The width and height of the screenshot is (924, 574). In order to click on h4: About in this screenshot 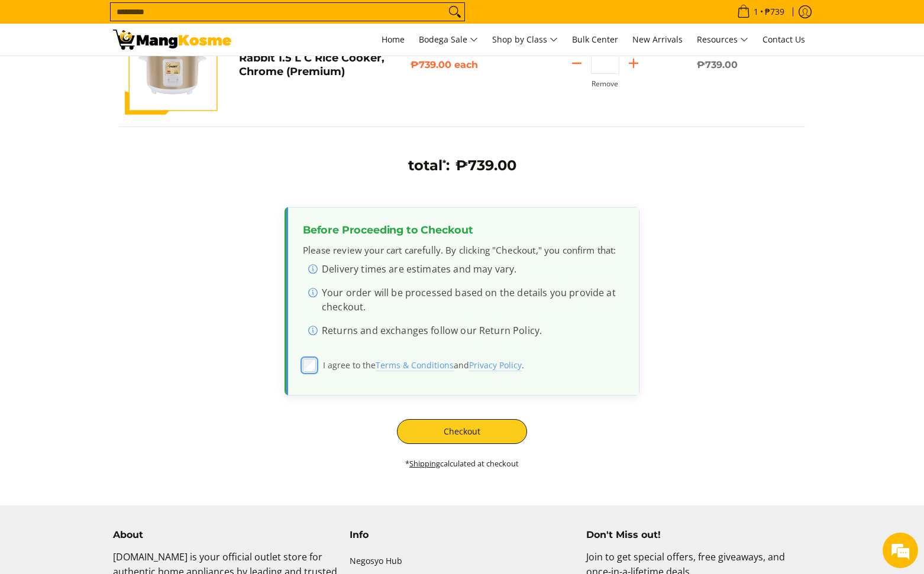, I will do `click(226, 535)`.